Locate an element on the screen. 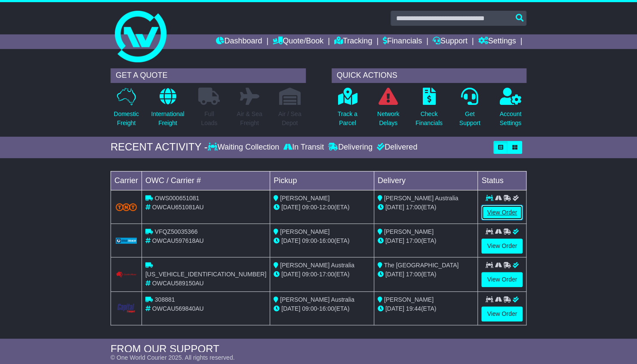 This screenshot has height=364, width=637. p: Track a Parcel is located at coordinates (347, 118).